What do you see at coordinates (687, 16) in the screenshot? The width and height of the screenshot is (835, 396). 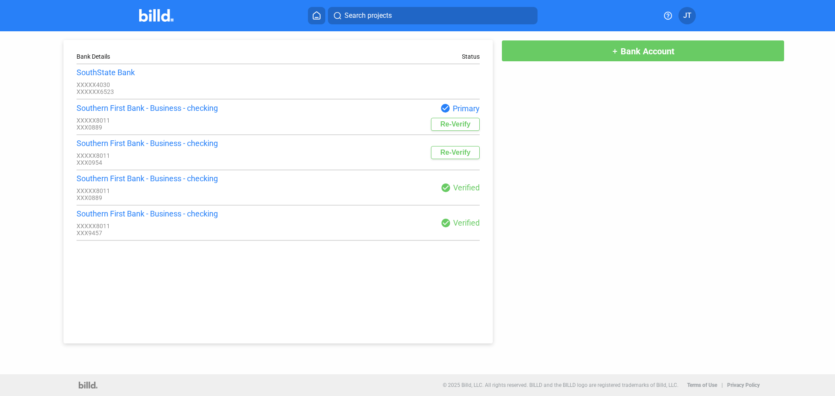 I see `span: JT` at bounding box center [687, 16].